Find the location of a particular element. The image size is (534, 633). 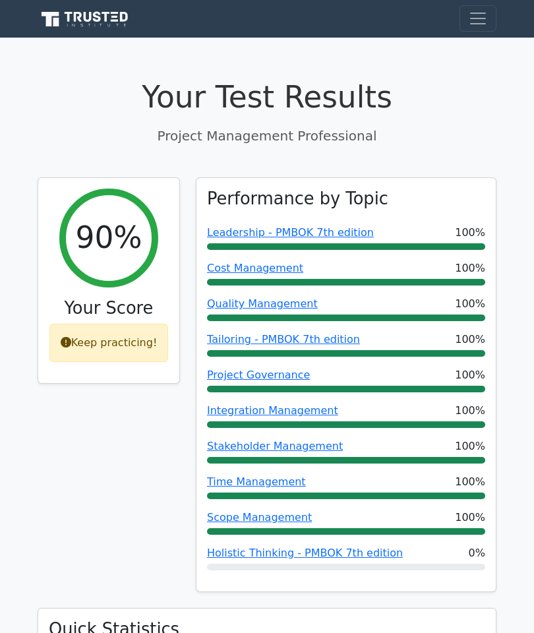

a: Stakeholder Management is located at coordinates (275, 446).